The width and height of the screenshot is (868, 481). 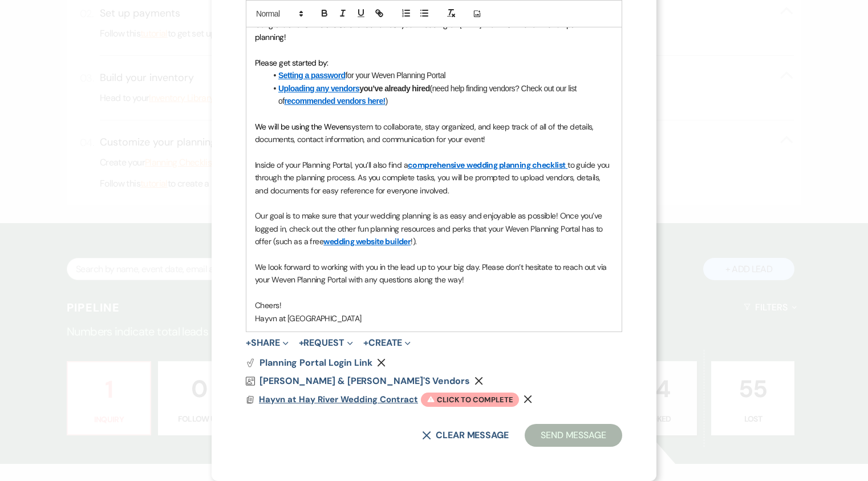 What do you see at coordinates (338, 399) in the screenshot?
I see `span: Hayvn at Hay River Wedding Contract` at bounding box center [338, 399].